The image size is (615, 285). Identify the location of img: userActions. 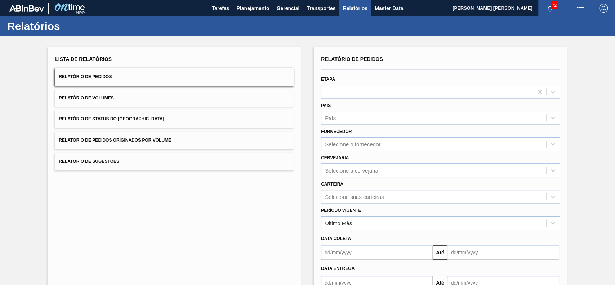
(580, 8).